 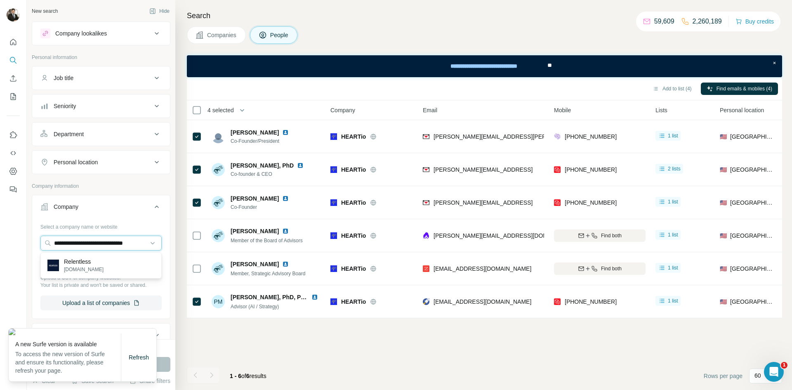 I want to click on span: People, so click(x=280, y=35).